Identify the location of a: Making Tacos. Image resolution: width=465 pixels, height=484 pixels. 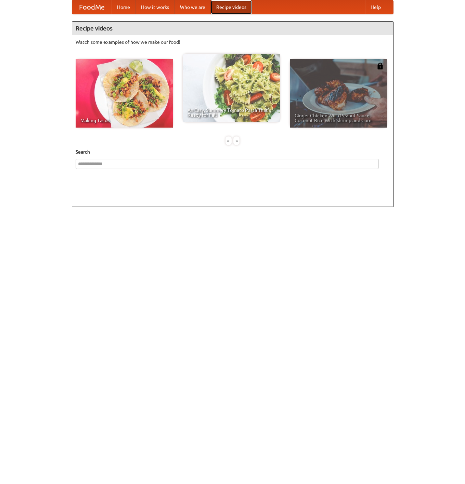
(124, 93).